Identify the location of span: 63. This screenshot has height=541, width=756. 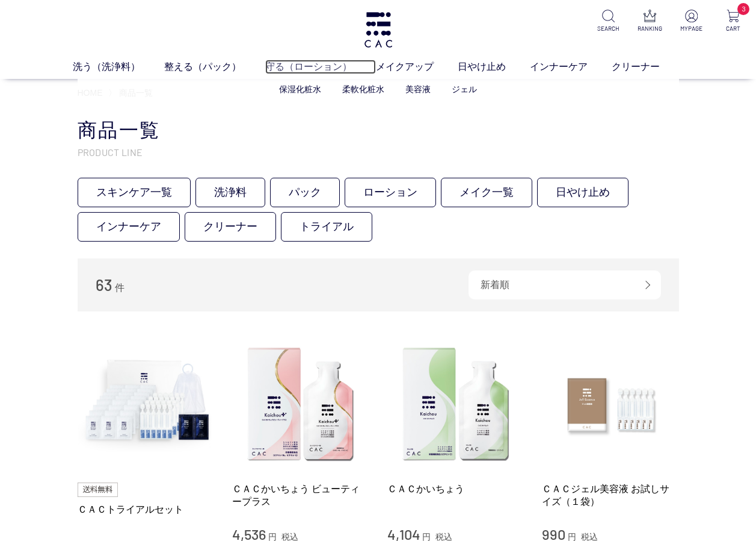
(104, 284).